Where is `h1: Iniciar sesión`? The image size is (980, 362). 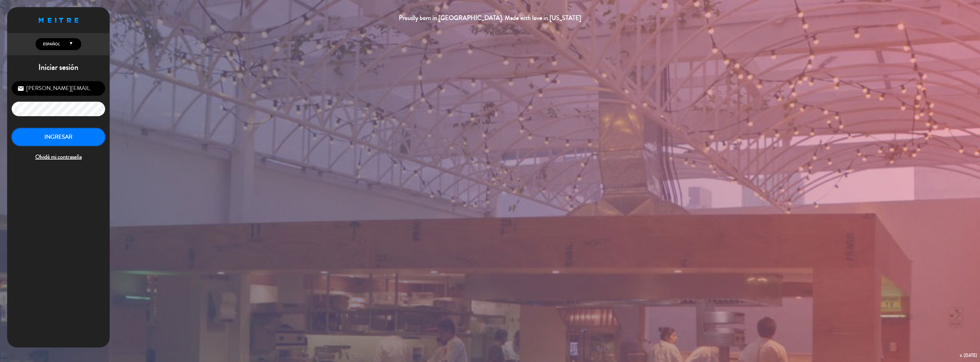 h1: Iniciar sesión is located at coordinates (59, 68).